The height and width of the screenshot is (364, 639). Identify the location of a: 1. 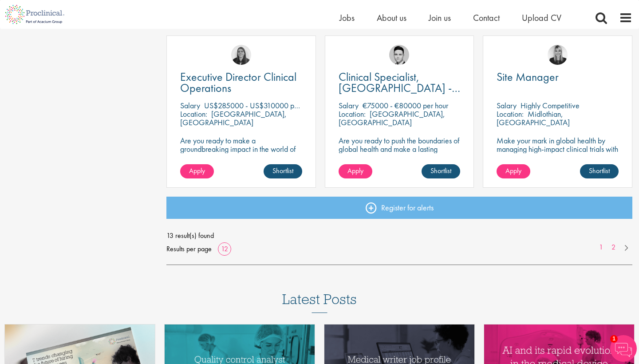
(601, 247).